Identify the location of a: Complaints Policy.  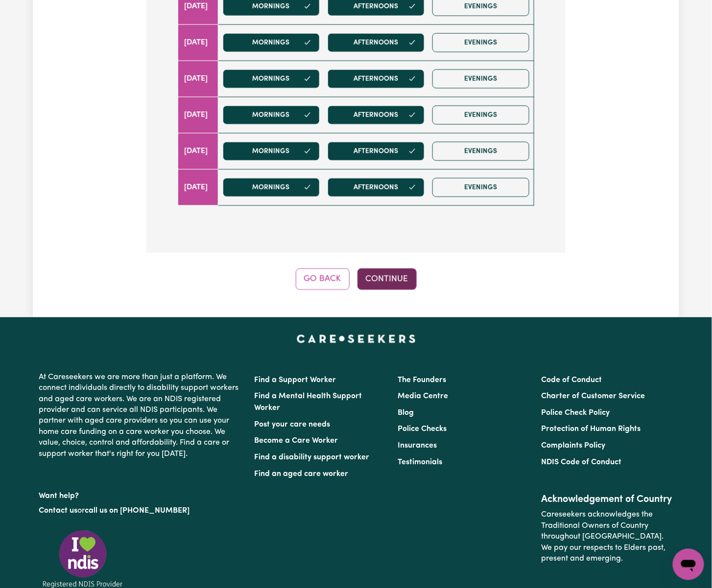
(574, 446).